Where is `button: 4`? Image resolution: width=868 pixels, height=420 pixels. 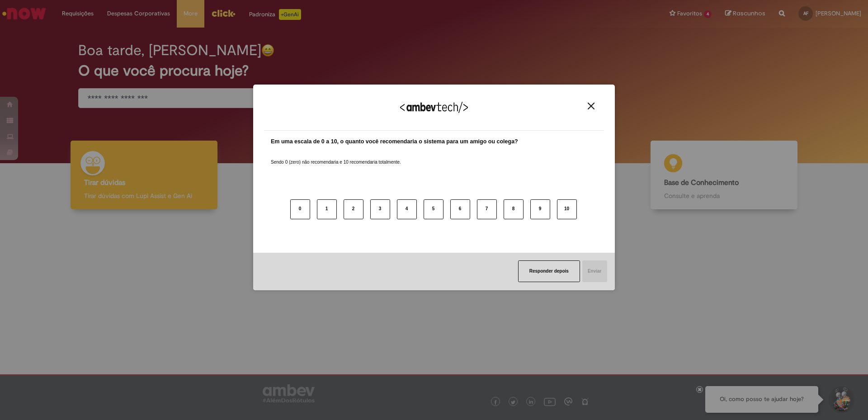 button: 4 is located at coordinates (407, 209).